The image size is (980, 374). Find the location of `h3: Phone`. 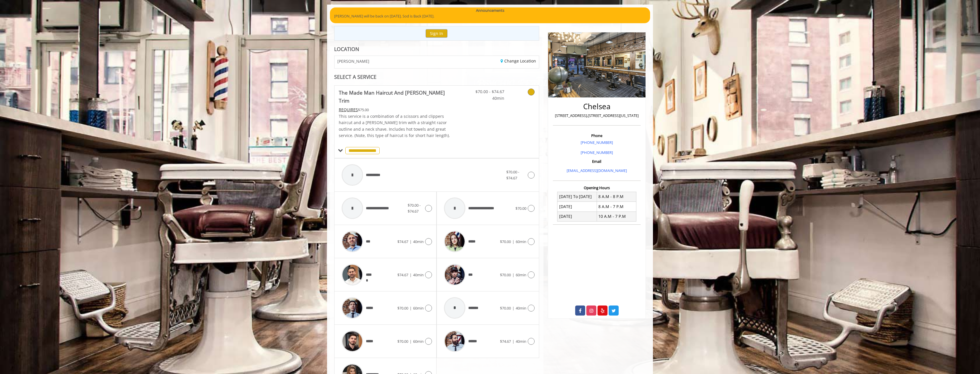

h3: Phone is located at coordinates (597, 135).